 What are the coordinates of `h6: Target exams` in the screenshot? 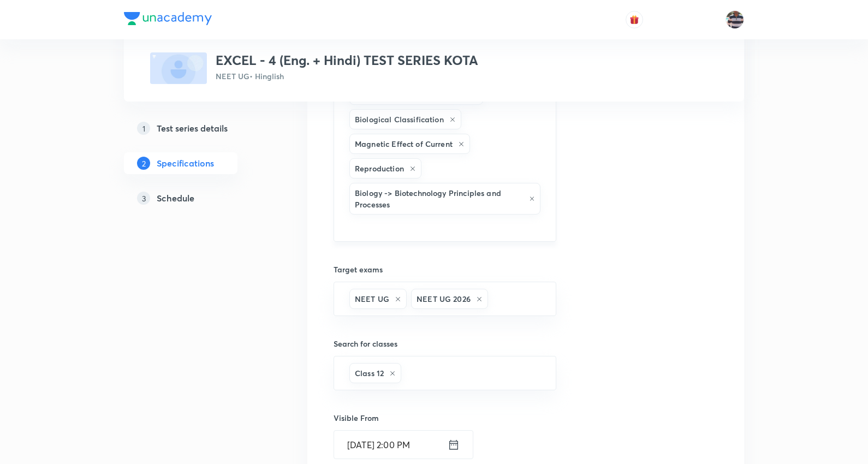 It's located at (444, 269).